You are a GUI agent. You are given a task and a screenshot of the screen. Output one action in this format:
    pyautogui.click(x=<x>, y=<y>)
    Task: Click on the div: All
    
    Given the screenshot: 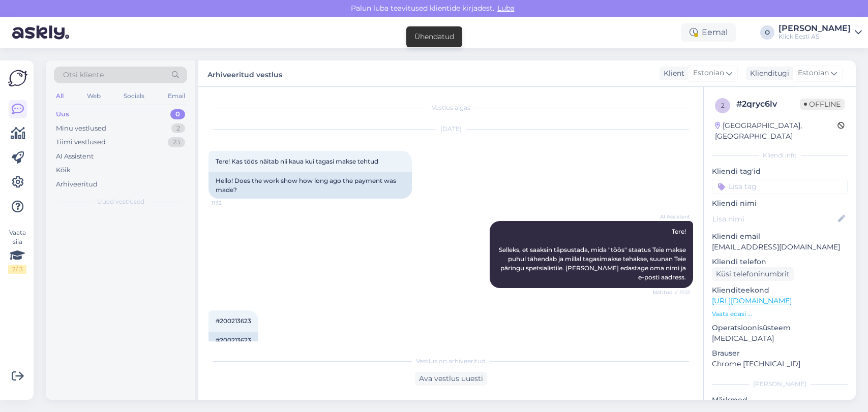 What is the action you would take?
    pyautogui.click(x=59, y=96)
    